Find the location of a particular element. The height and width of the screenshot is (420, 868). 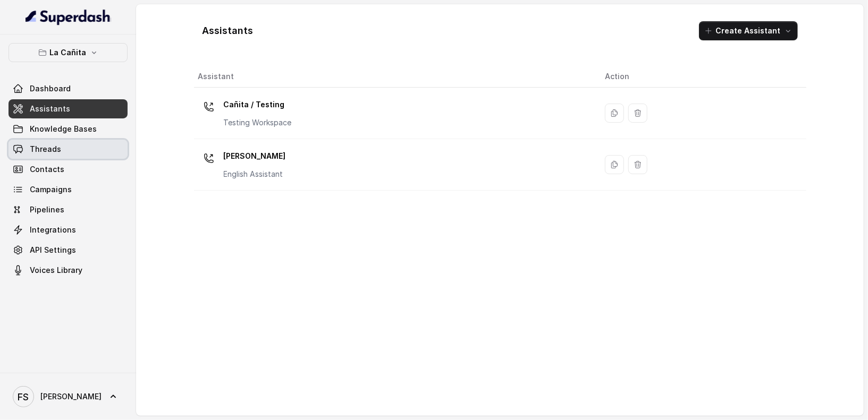

p: Testing Workspace is located at coordinates (258, 122).